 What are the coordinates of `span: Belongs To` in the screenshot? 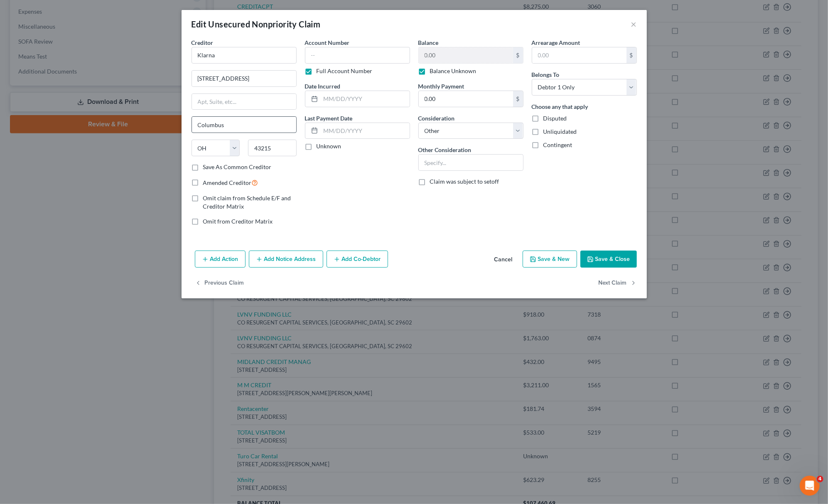 It's located at (545, 74).